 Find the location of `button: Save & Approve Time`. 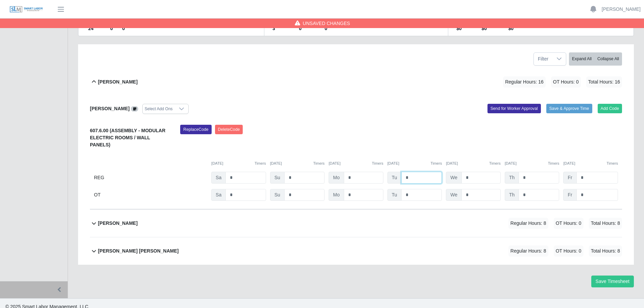

button: Save & Approve Time is located at coordinates (569, 108).